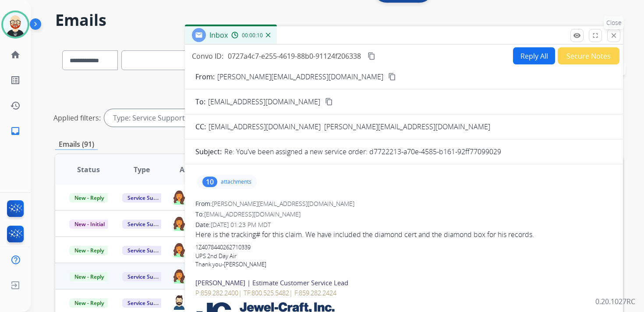 Image resolution: width=644 pixels, height=312 pixels. What do you see at coordinates (205, 77) in the screenshot?
I see `p: From:` at bounding box center [205, 77].